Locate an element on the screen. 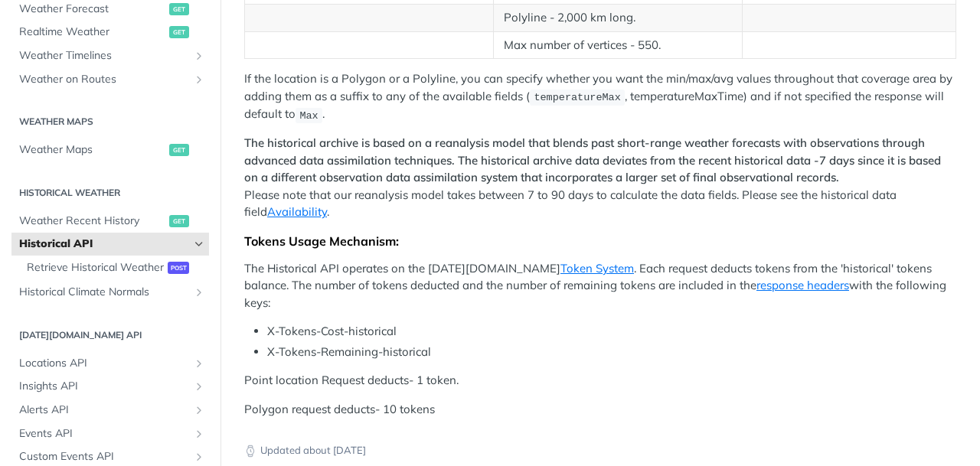 The width and height of the screenshot is (980, 466). span: Retrieve Historical Weather is located at coordinates (95, 268).